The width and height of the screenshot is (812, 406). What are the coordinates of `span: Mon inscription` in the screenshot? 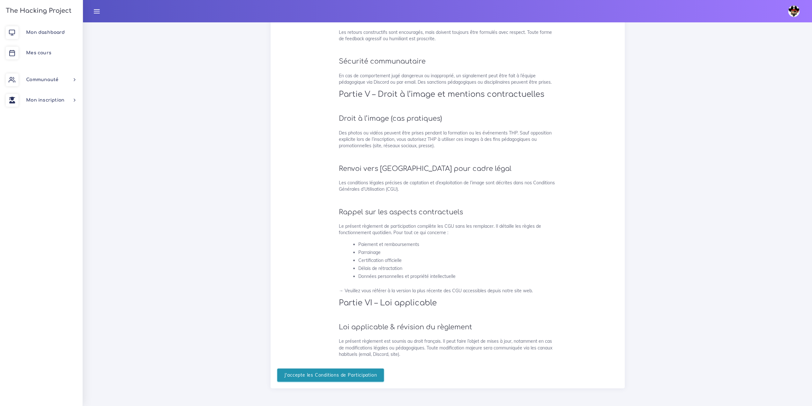 It's located at (45, 100).